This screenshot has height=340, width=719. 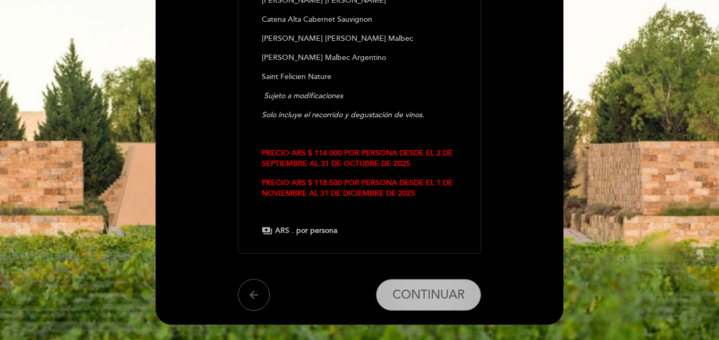 What do you see at coordinates (428, 295) in the screenshot?
I see `span: CONTINUAR` at bounding box center [428, 295].